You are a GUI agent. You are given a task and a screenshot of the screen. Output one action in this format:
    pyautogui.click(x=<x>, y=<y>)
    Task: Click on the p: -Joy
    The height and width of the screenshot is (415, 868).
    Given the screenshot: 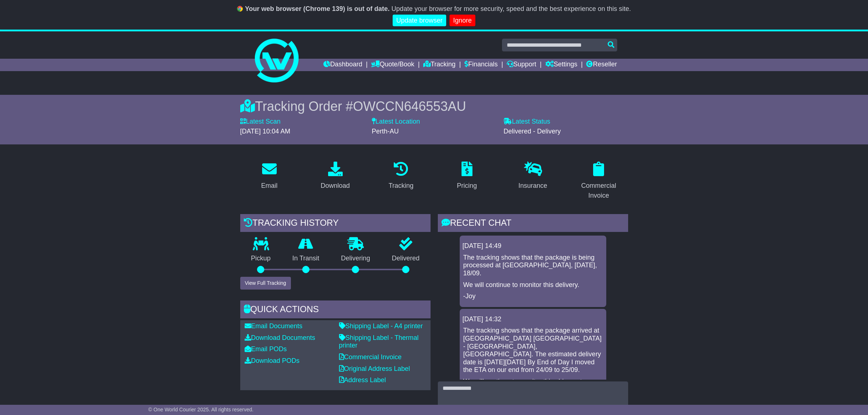 What is the action you would take?
    pyautogui.click(x=533, y=296)
    